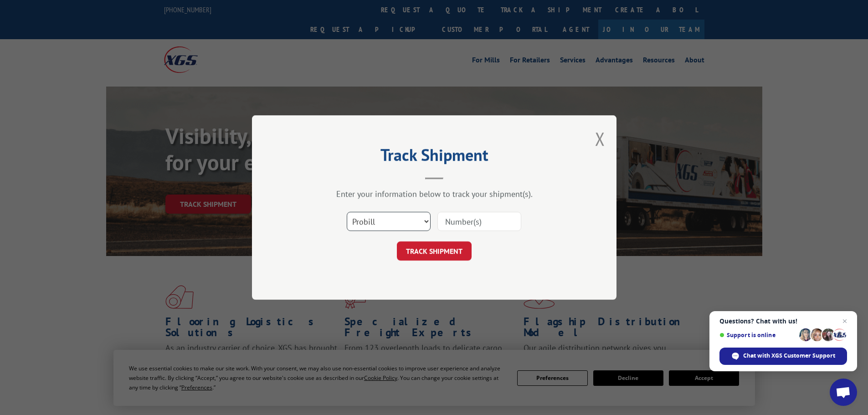 The image size is (868, 415). I want to click on span: Support is online, so click(758, 334).